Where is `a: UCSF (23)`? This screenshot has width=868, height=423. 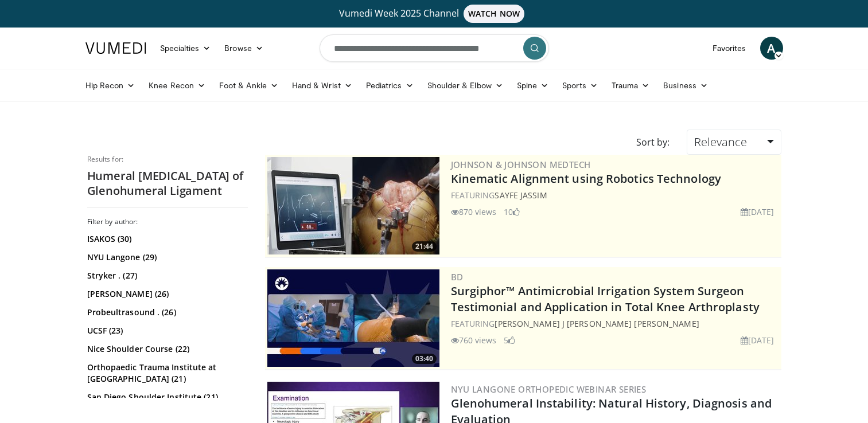
a: UCSF (23) is located at coordinates (166, 331).